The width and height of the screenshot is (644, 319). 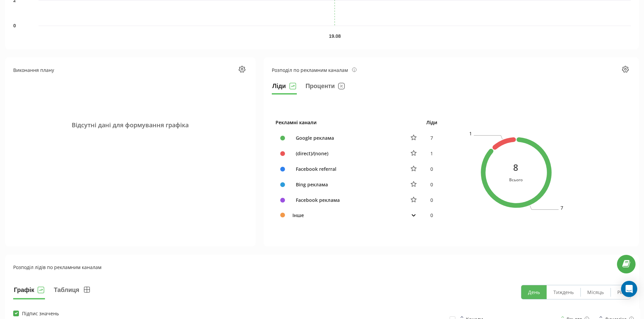 I want to click on text: 0, so click(x=15, y=26).